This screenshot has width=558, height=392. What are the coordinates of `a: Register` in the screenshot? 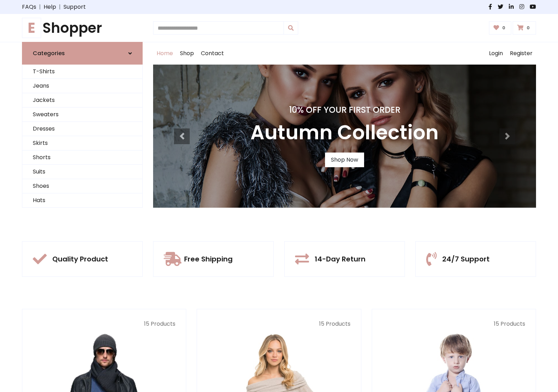 It's located at (521, 53).